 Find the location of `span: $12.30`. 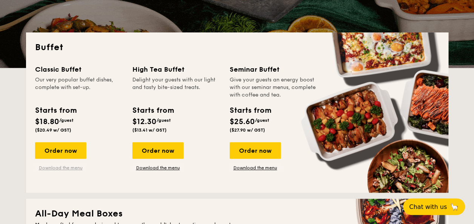

span: $12.30 is located at coordinates (145, 122).